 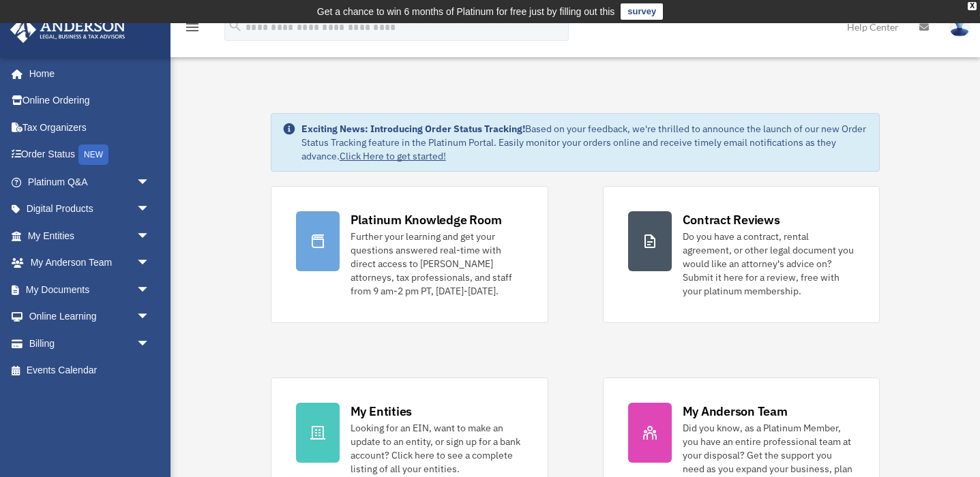 I want to click on div: Contract Reviews, so click(x=731, y=219).